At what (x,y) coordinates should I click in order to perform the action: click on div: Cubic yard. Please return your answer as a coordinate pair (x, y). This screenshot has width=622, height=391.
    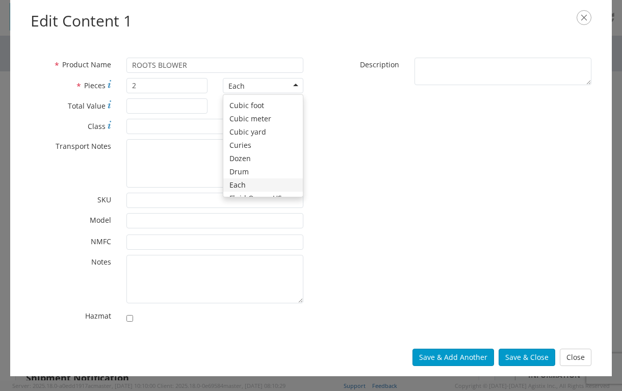
    Looking at the image, I should click on (263, 132).